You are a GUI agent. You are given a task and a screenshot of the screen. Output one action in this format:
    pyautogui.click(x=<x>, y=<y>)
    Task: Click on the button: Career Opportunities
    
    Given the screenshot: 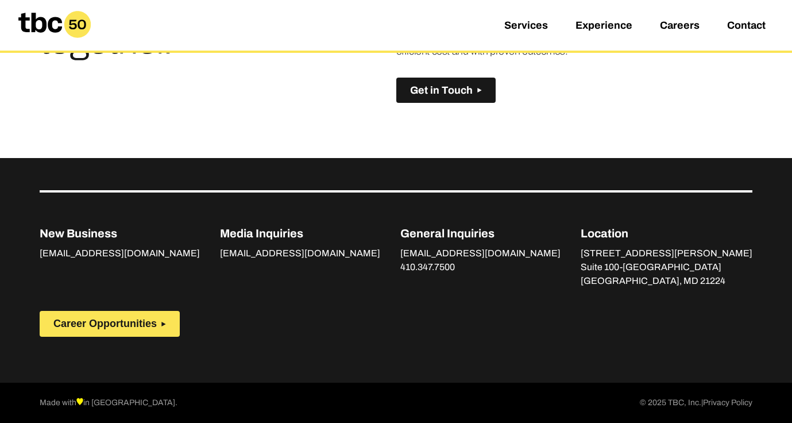 What is the action you would take?
    pyautogui.click(x=110, y=324)
    